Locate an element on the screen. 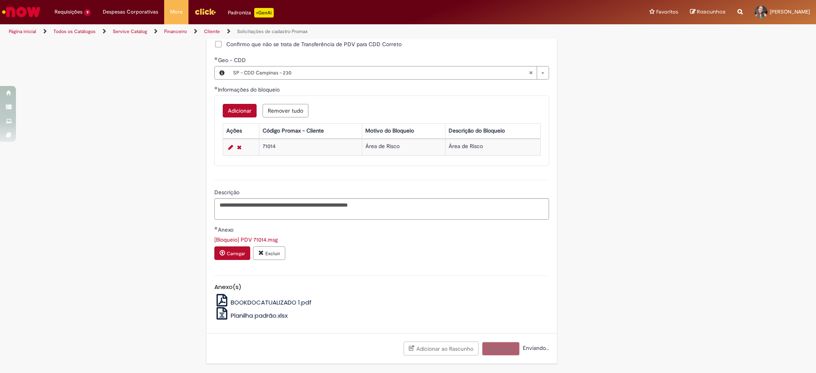 This screenshot has width=816, height=373. button: Carregar anexo de Anexo Required is located at coordinates (232, 253).